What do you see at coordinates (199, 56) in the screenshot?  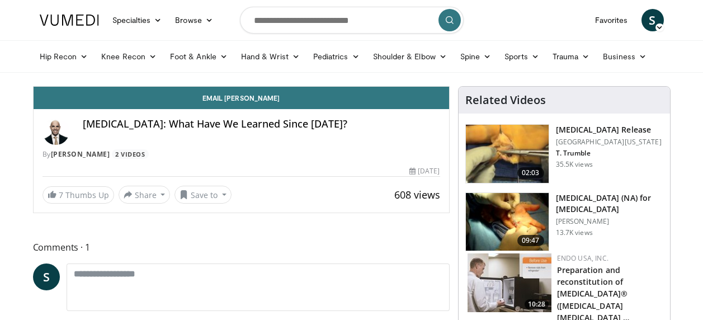 I see `a: Foot & Ankle` at bounding box center [199, 56].